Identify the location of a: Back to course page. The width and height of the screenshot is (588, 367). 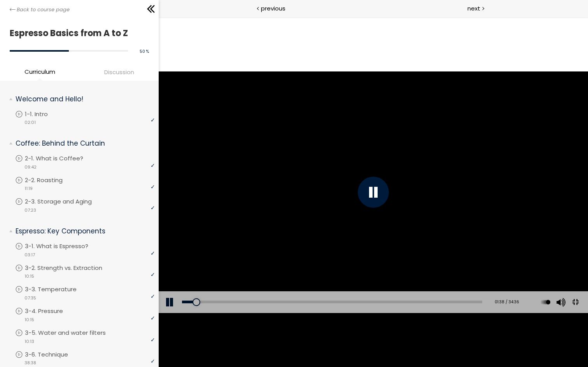
(40, 9).